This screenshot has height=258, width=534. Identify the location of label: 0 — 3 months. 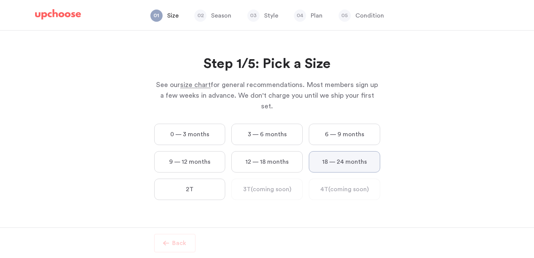
(190, 134).